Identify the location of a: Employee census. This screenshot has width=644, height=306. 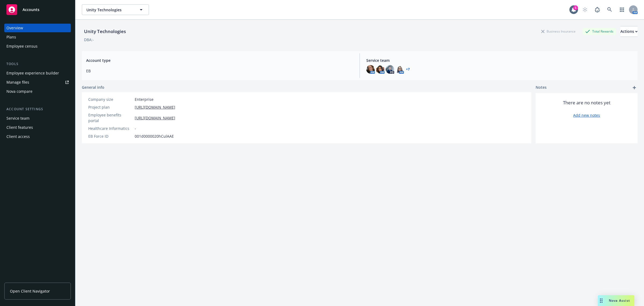
(37, 46).